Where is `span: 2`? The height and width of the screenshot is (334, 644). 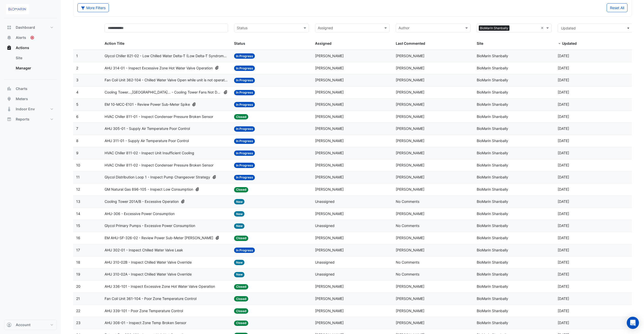
span: 2 is located at coordinates (77, 68).